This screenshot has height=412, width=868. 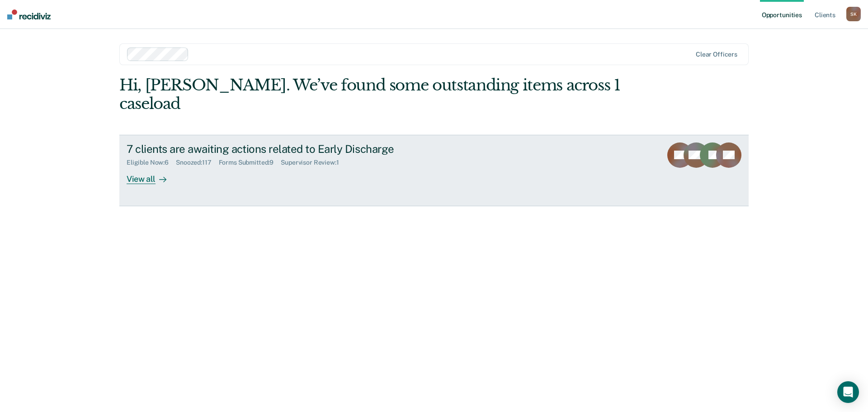 I want to click on a: 7 clients are awaiting actions related to Early DischargeEligible Now:6Snoozed:117Forms Submitted..., so click(x=434, y=171).